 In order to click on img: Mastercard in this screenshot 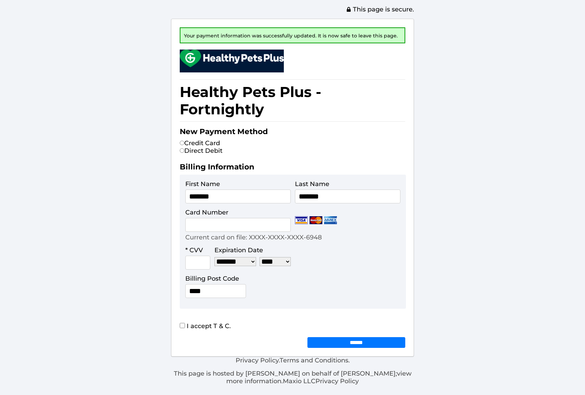, I will do `click(316, 220)`.